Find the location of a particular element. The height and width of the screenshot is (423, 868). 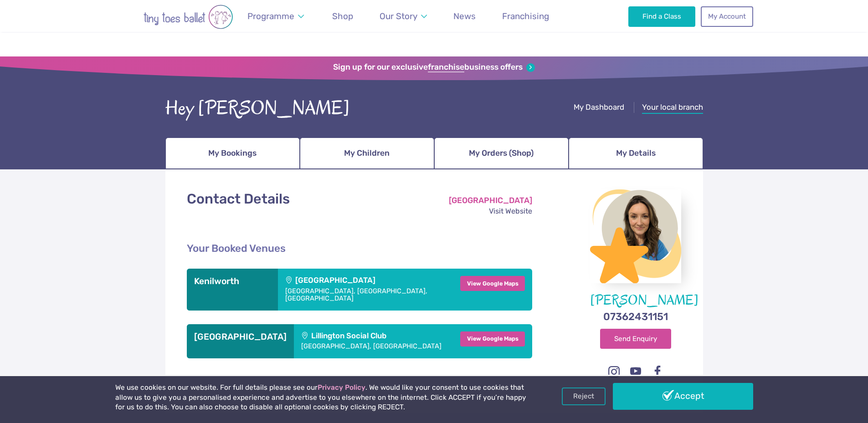

a: Privacy Policy is located at coordinates (341, 388).